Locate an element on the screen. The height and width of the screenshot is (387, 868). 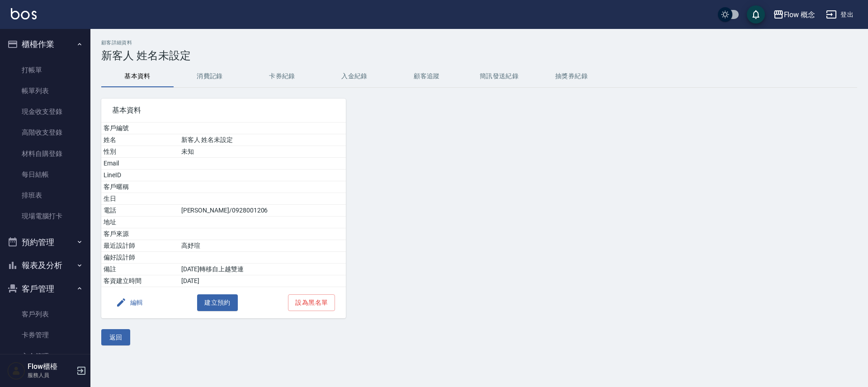
button: 客戶管理 is located at coordinates (45, 289).